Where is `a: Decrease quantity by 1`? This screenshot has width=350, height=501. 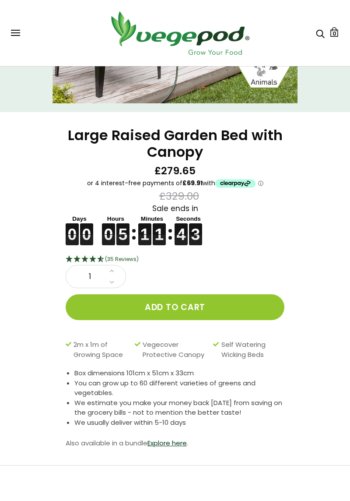
a: Decrease quantity by 1 is located at coordinates (112, 282).